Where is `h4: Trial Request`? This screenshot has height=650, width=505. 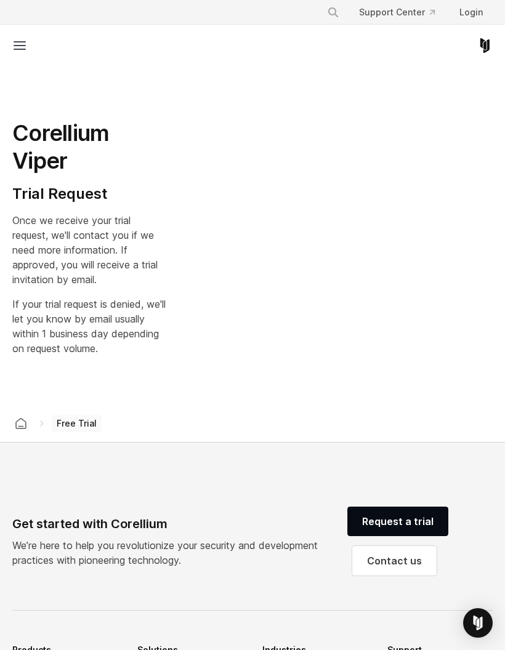
h4: Trial Request is located at coordinates (91, 194).